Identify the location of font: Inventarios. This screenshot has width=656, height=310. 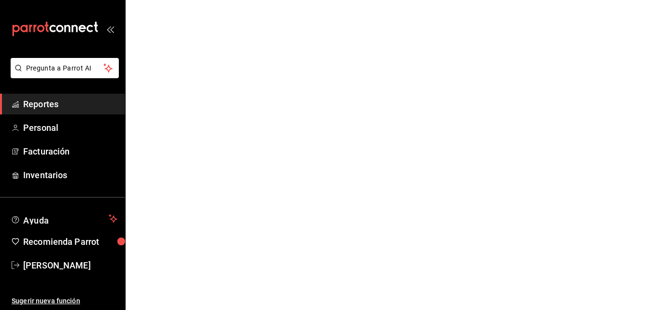
(45, 175).